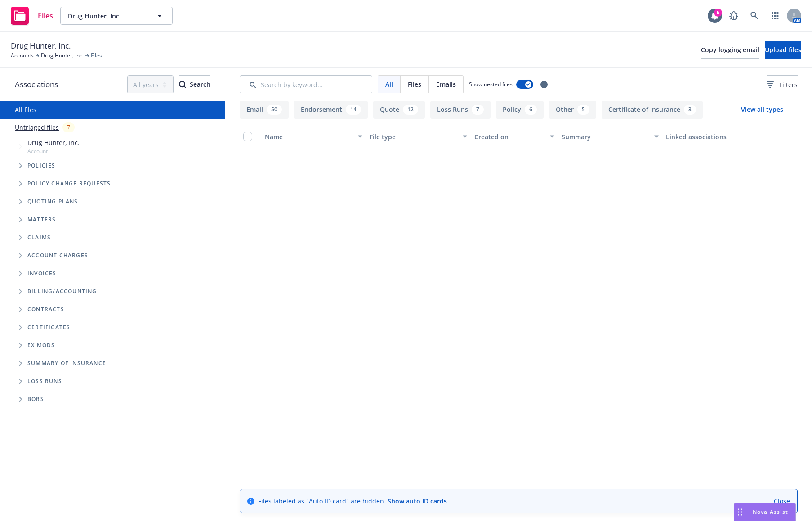 The image size is (812, 521). I want to click on div: 14, so click(353, 109).